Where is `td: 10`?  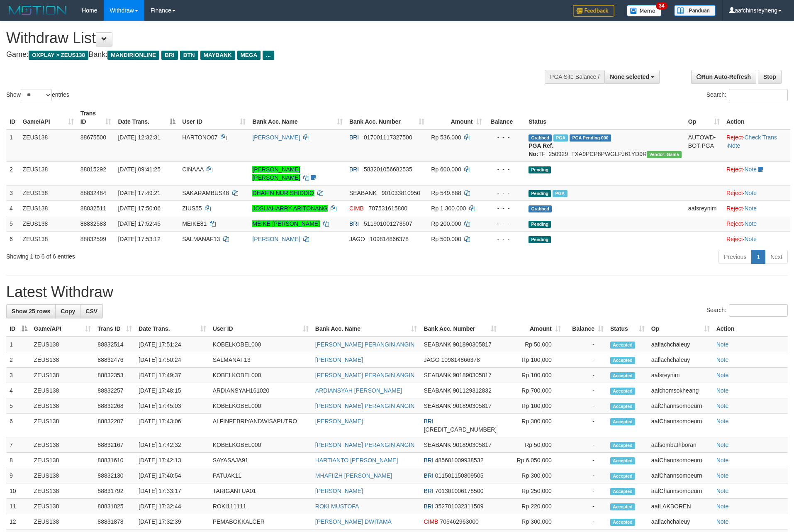
td: 10 is located at coordinates (18, 491).